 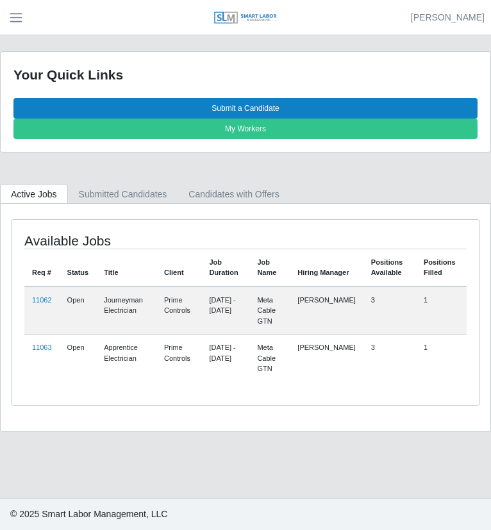 I want to click on th: Job Duration, so click(x=225, y=267).